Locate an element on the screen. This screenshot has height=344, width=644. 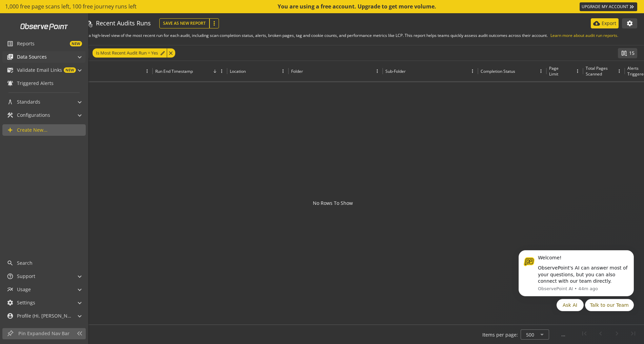
div: Run End Timestamp is located at coordinates (174, 71).